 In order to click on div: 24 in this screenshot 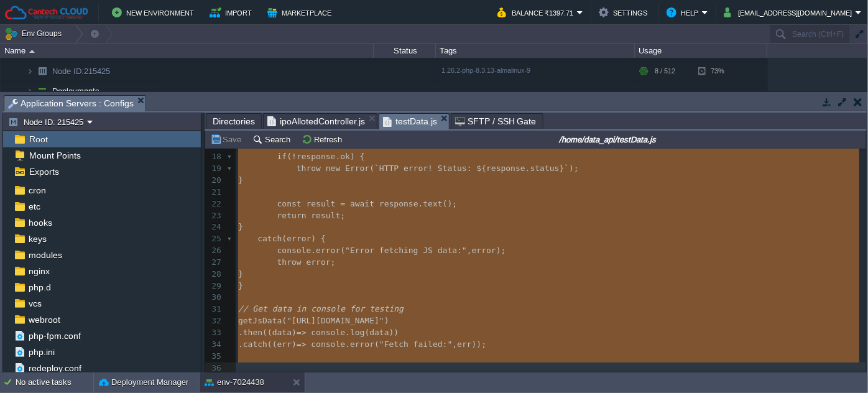, I will do `click(215, 227)`.